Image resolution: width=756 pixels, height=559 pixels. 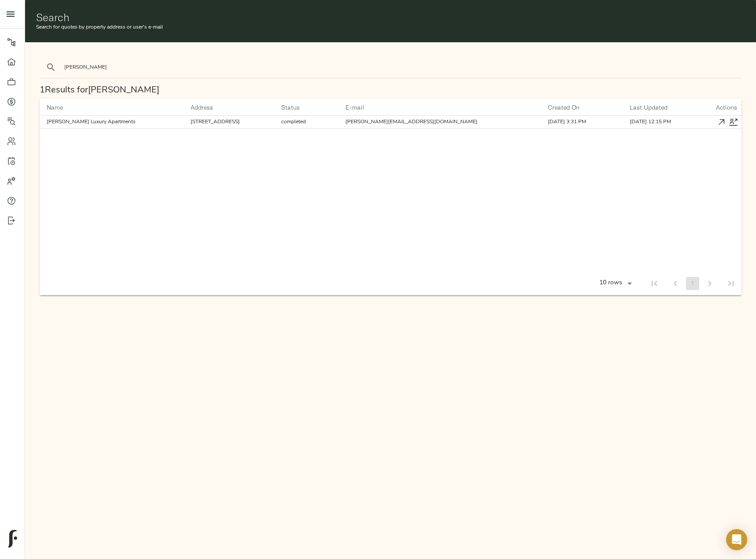 What do you see at coordinates (390, 27) in the screenshot?
I see `p: Search for quotes by property address or user's e-mail` at bounding box center [390, 27].